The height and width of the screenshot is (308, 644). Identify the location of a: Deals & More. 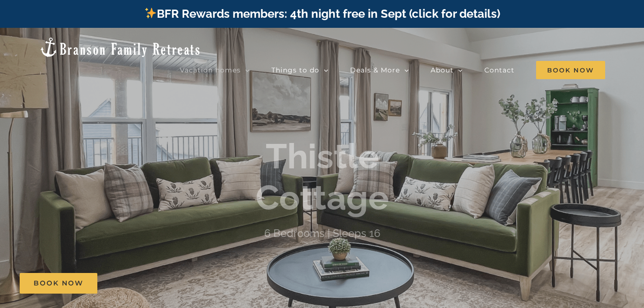
(380, 70).